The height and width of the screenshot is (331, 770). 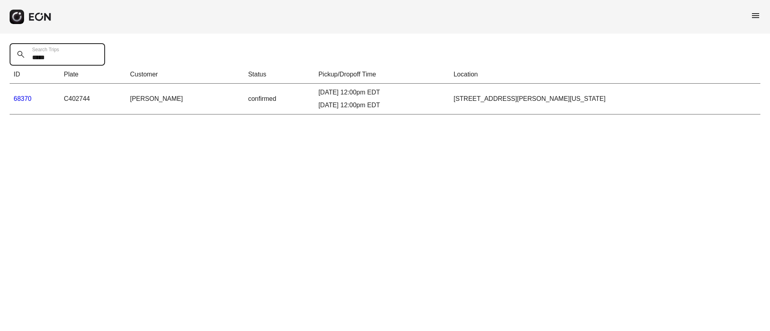 What do you see at coordinates (185, 75) in the screenshot?
I see `th: Customer` at bounding box center [185, 75].